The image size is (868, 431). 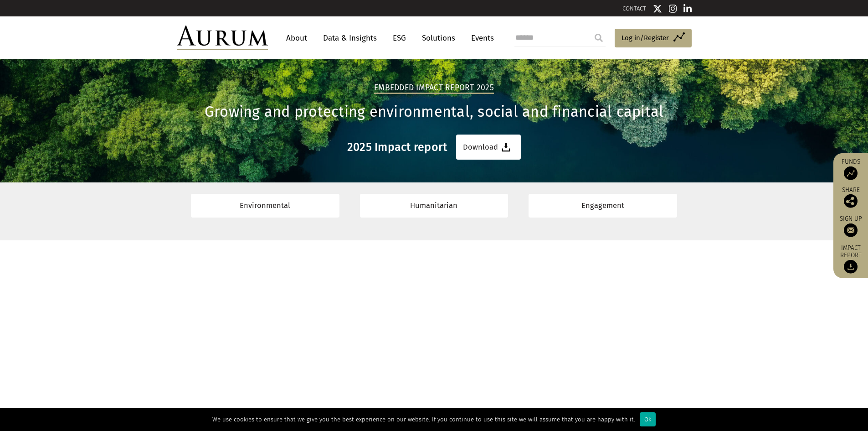 I want to click on img: Access Funds, so click(x=851, y=173).